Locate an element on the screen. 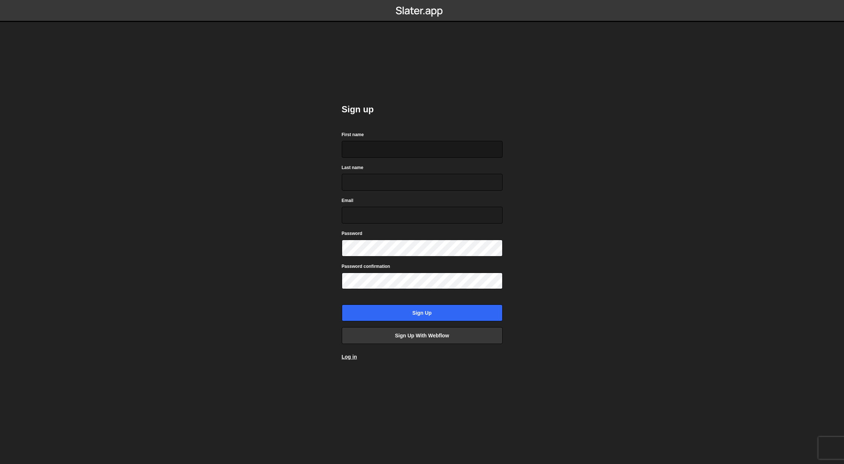 Image resolution: width=844 pixels, height=464 pixels. label: Last name is located at coordinates (352, 167).